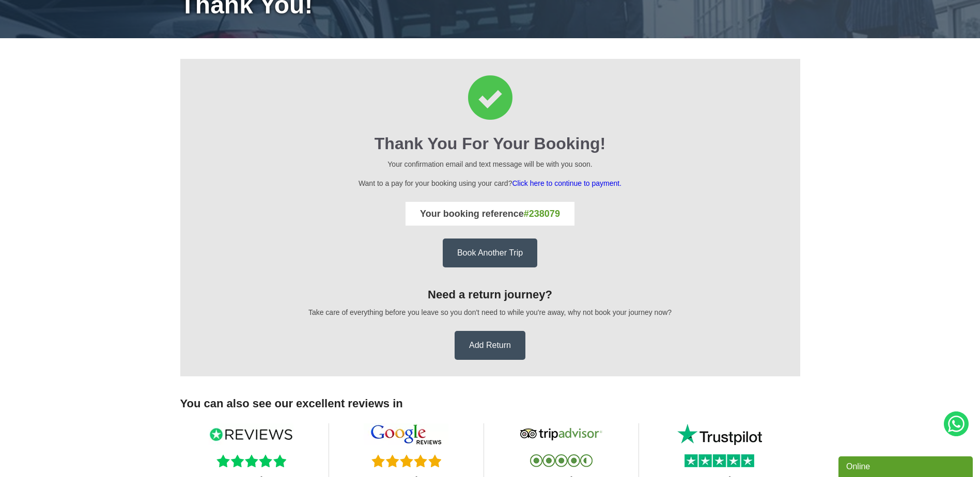 The height and width of the screenshot is (477, 980). Describe the element at coordinates (251, 460) in the screenshot. I see `img: Reviews.io Stars` at that location.